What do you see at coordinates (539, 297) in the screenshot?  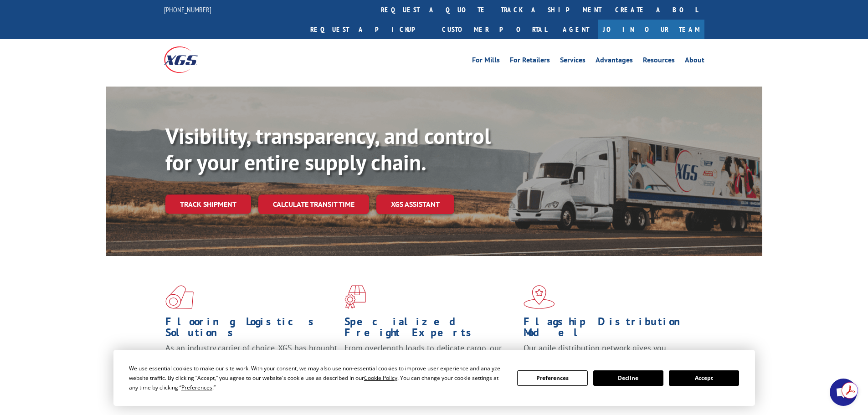 I see `img: xgs-icon-flagship-distribution-model-red` at bounding box center [539, 297].